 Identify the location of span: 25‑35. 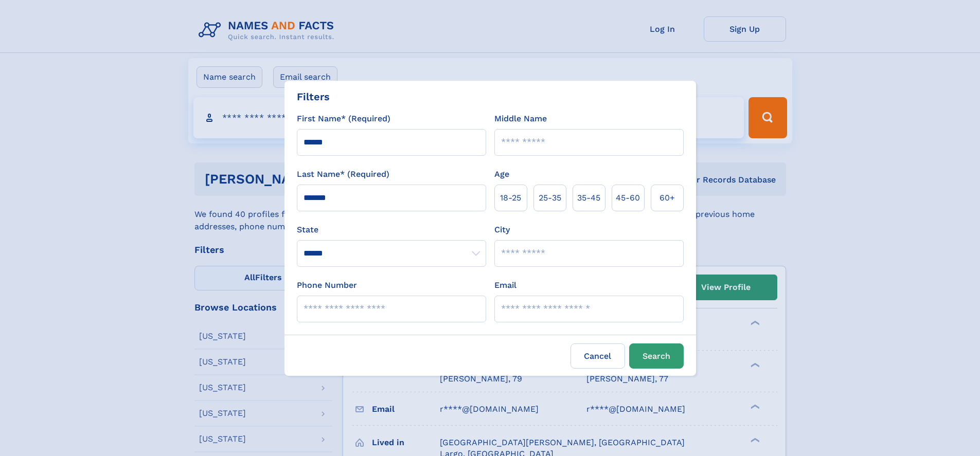
(550, 198).